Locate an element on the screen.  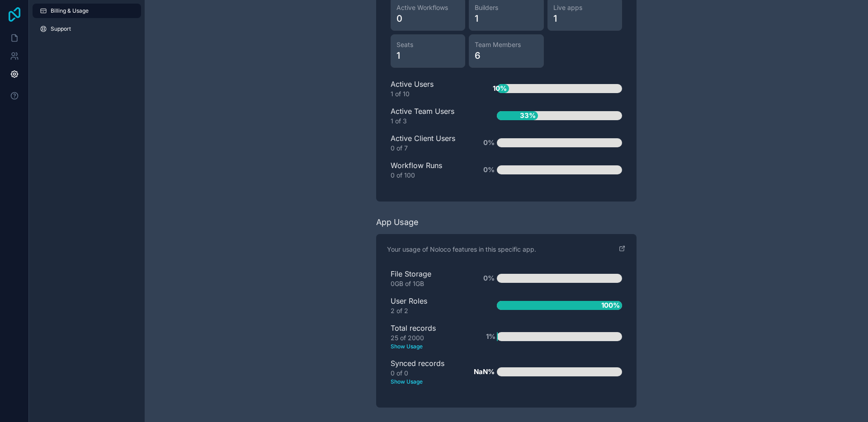
div: Workflow Runs is located at coordinates (429, 170).